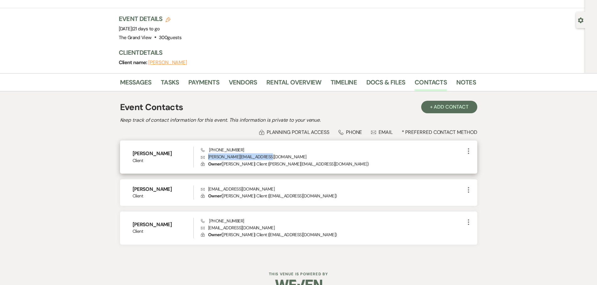 This screenshot has height=285, width=597. I want to click on div: * Preferred Contact Method, so click(298, 132).